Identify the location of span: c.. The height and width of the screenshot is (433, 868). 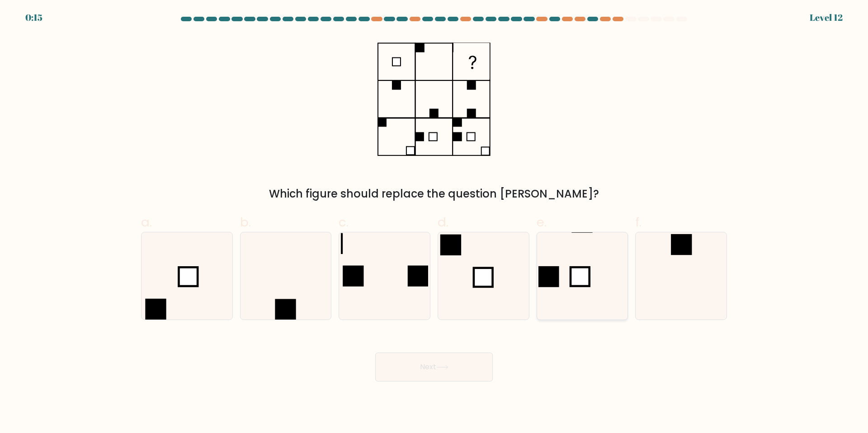
(343, 222).